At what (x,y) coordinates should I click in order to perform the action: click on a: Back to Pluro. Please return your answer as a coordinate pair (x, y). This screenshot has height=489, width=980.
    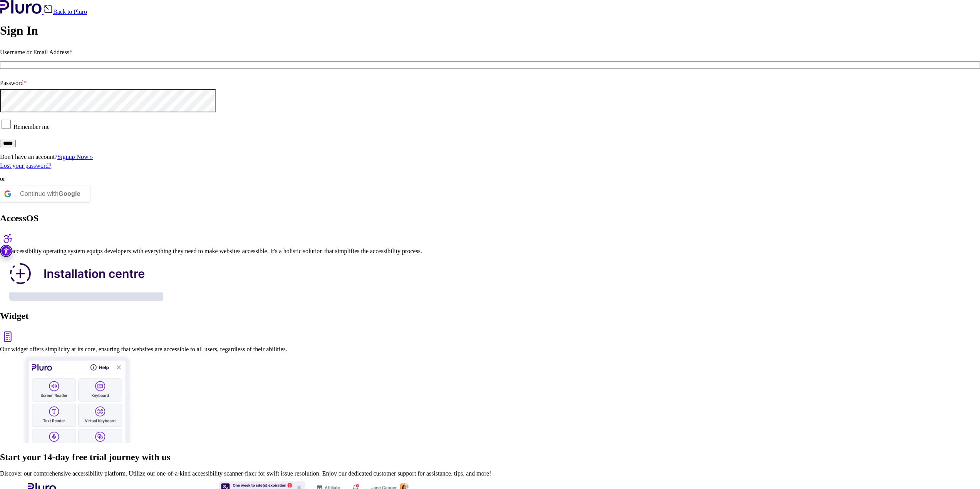
    Looking at the image, I should click on (65, 12).